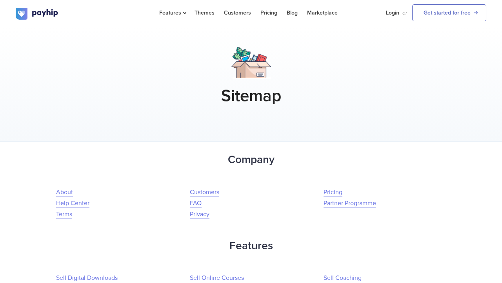 The image size is (502, 283). What do you see at coordinates (64, 214) in the screenshot?
I see `a: Terms` at bounding box center [64, 214].